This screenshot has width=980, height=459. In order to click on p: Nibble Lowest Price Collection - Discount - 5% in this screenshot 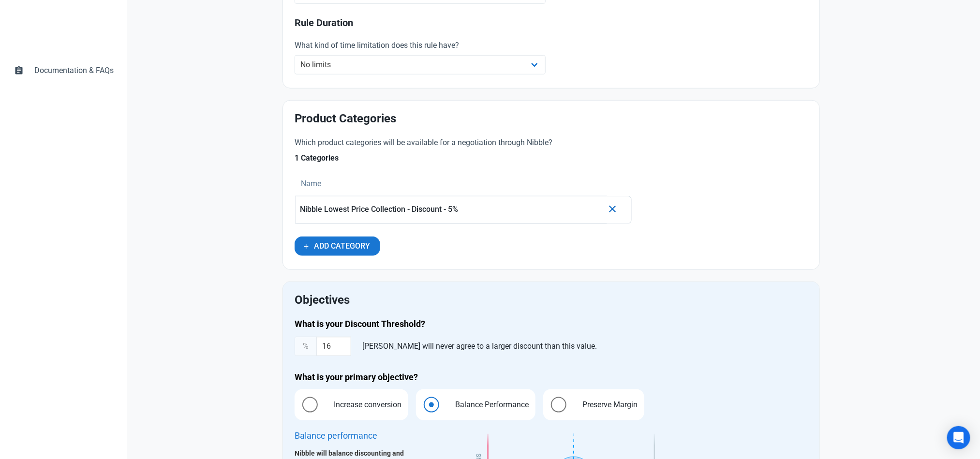, I will do `click(452, 209)`.